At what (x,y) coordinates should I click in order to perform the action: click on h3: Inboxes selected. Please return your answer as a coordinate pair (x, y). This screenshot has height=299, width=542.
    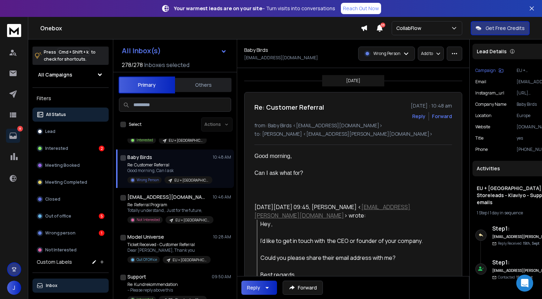
    Looking at the image, I should click on (167, 65).